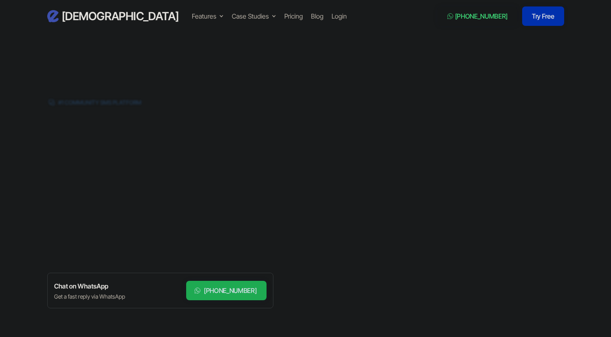  Describe the element at coordinates (543, 16) in the screenshot. I see `a: Try Free` at that location.